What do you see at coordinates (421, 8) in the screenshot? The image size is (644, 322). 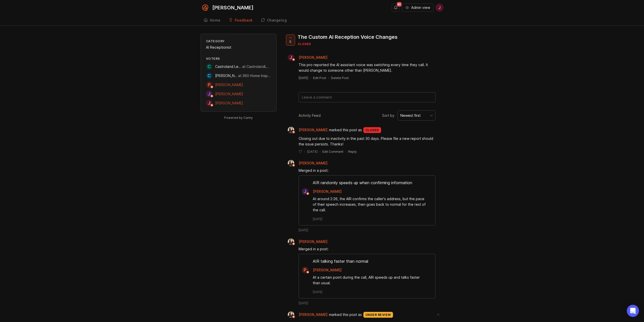 I see `span: Admin view` at bounding box center [421, 8].